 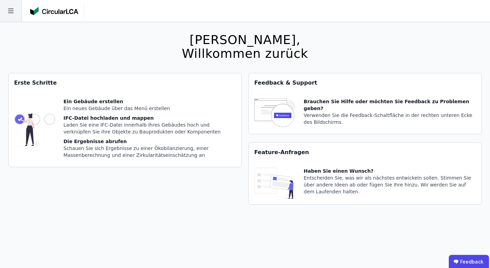 What do you see at coordinates (125, 83) in the screenshot?
I see `div: Erste Schritte` at bounding box center [125, 83].